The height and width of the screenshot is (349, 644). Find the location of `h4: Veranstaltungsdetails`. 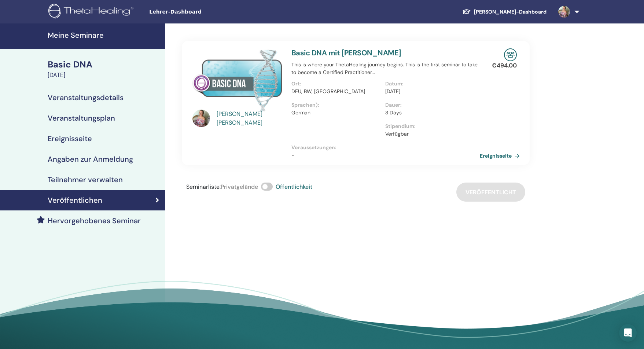

h4: Veranstaltungsdetails is located at coordinates (85, 98).